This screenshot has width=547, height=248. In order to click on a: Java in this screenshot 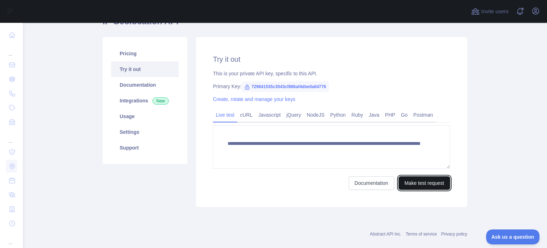, I will do `click(374, 115)`.